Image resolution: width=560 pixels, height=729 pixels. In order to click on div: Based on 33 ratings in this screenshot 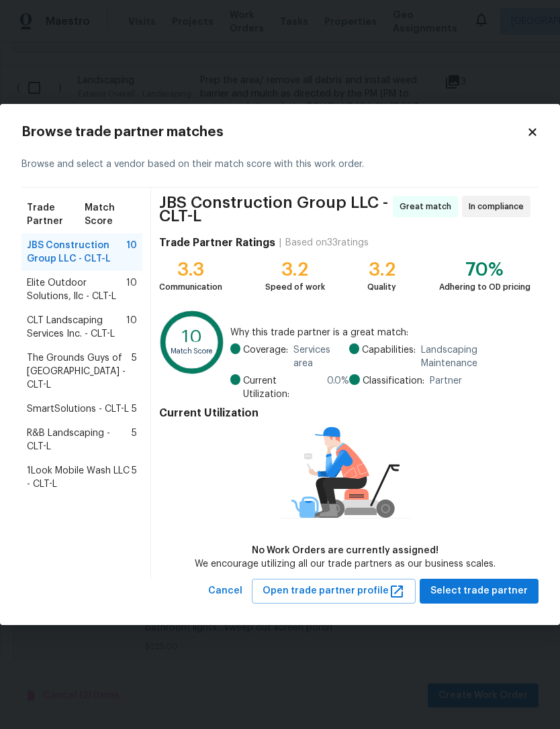, I will do `click(327, 243)`.